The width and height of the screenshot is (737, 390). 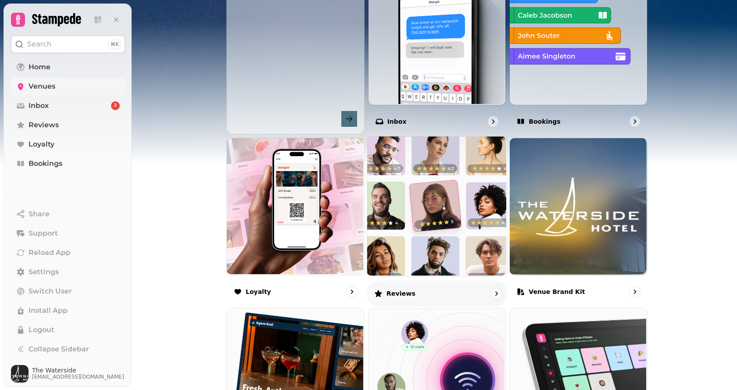 I want to click on span: Support, so click(x=43, y=234).